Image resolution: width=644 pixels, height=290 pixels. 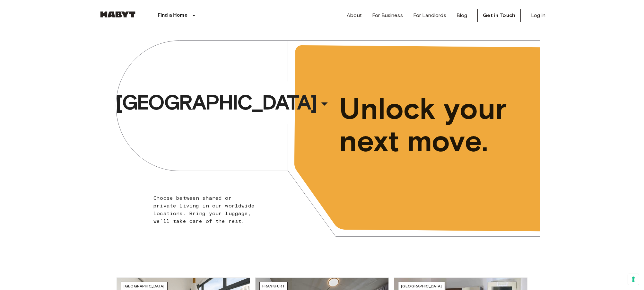 I want to click on a: Log in, so click(x=537, y=15).